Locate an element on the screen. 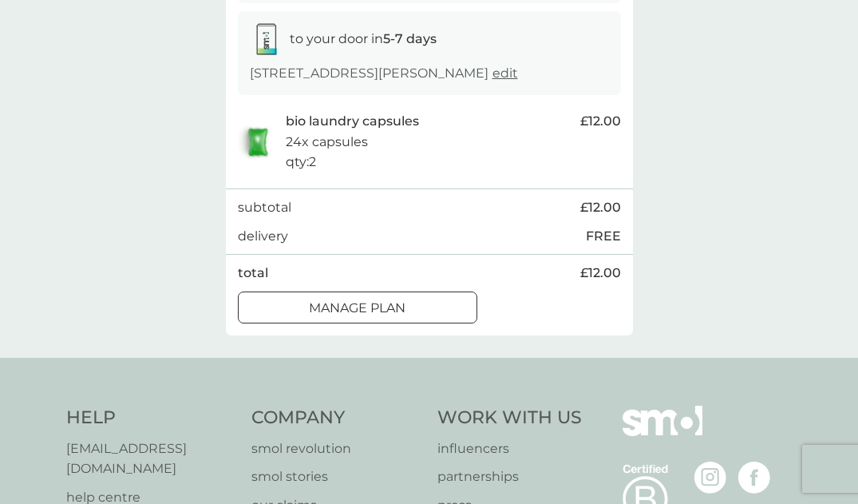 This screenshot has height=504, width=858. a: smol revolution is located at coordinates (336, 449).